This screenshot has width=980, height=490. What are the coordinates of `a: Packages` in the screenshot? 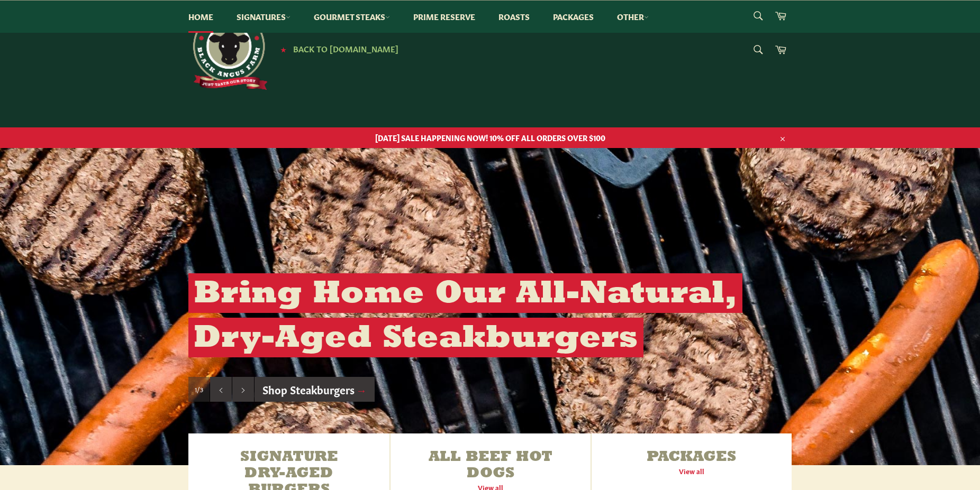 It's located at (573, 17).